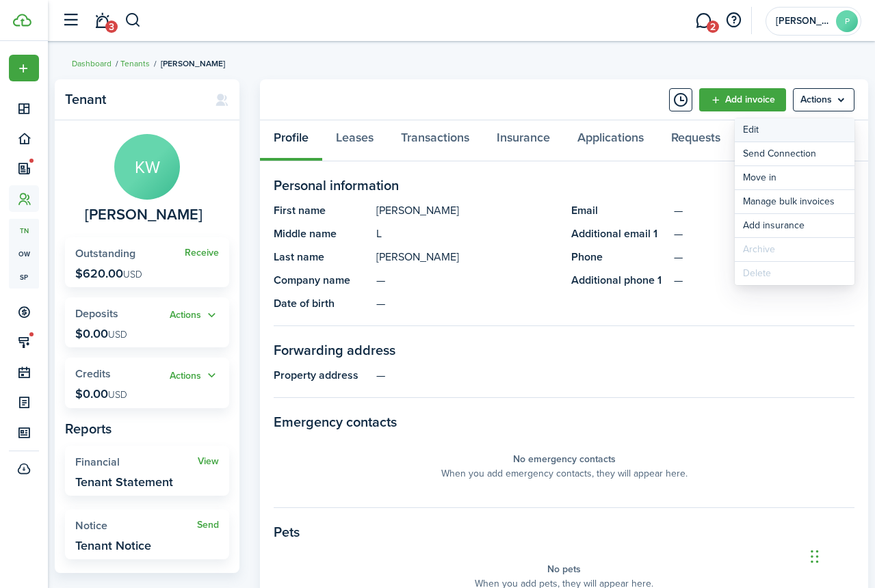 Image resolution: width=875 pixels, height=588 pixels. What do you see at coordinates (565, 459) in the screenshot?
I see `panel-main-placeholder-title: No emergency contacts` at bounding box center [565, 459].